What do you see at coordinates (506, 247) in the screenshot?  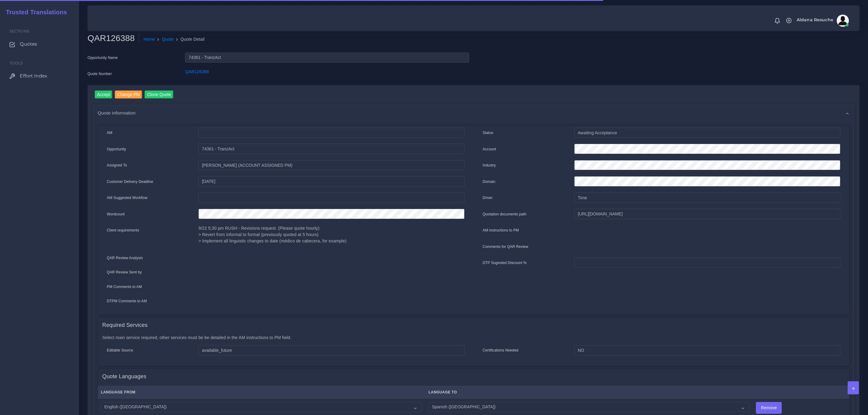 I see `label: Comments for QAR Review` at bounding box center [506, 247].